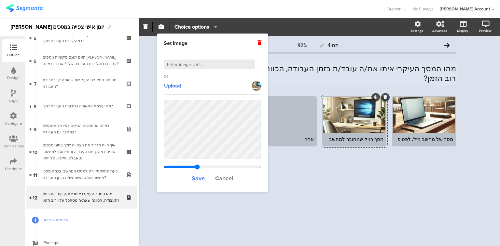 This screenshot has height=246, width=500. I want to click on div: מסך רגיל שמחובר למחשב, so click(354, 139).